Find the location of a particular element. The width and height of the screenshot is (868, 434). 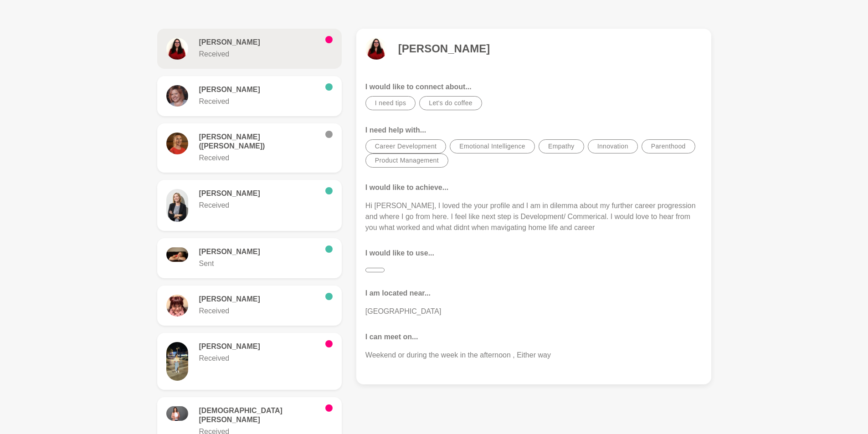

p: Sent is located at coordinates (259, 264).